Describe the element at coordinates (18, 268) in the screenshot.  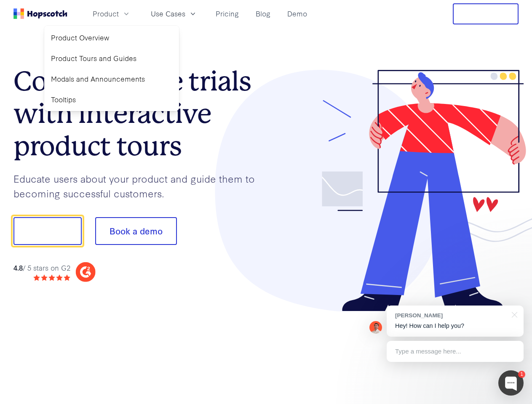
I see `strong: 4.8` at that location.